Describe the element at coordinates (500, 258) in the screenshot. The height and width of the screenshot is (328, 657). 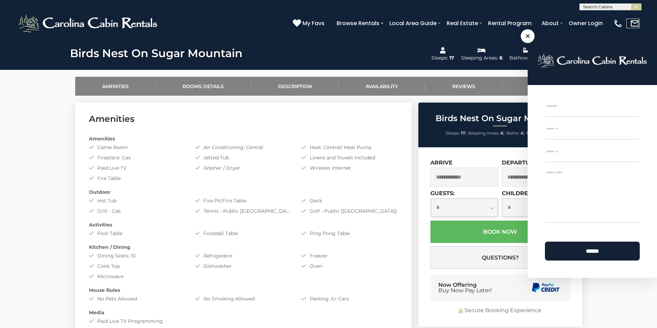
I see `button: Questions?` at that location.